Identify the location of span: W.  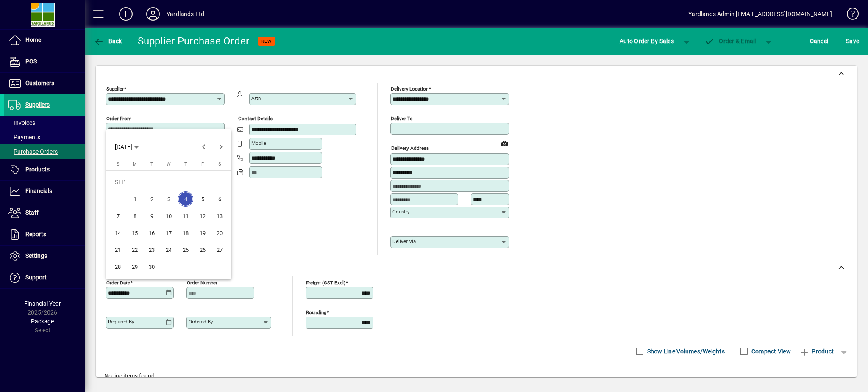
(169, 164).